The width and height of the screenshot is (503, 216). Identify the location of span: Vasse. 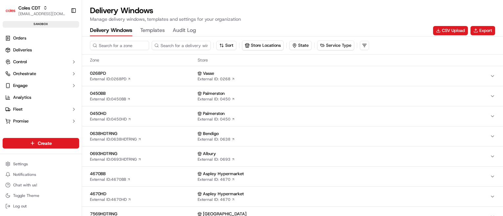
(209, 73).